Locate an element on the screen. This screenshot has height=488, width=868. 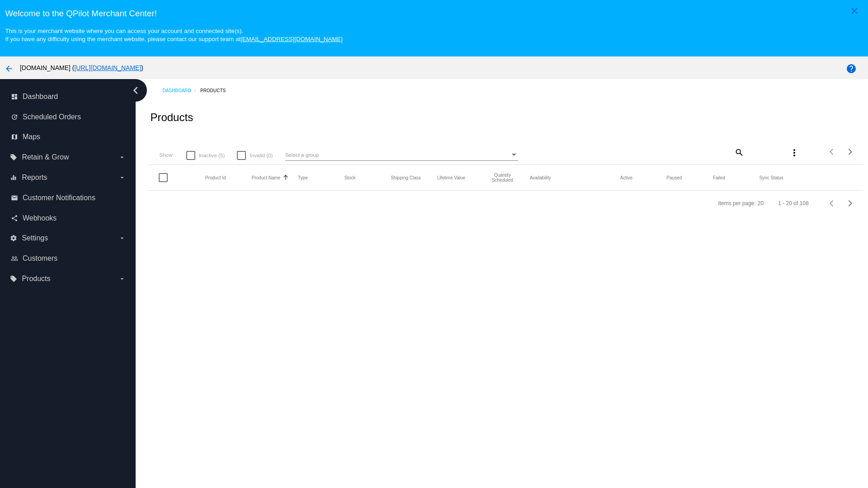
i: share is located at coordinates (15, 218).